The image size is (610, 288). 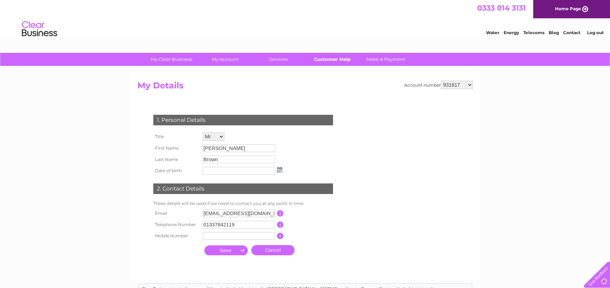 I want to click on th: Email, so click(x=176, y=214).